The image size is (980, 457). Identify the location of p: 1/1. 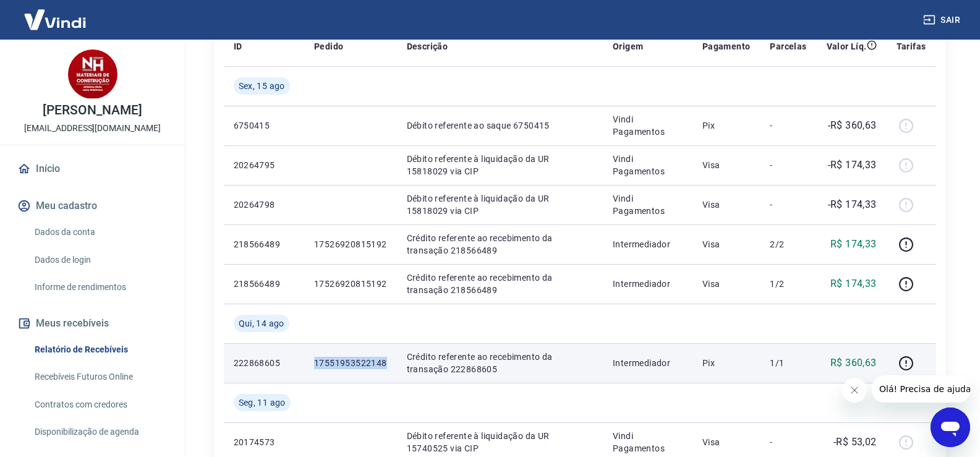
(788, 363).